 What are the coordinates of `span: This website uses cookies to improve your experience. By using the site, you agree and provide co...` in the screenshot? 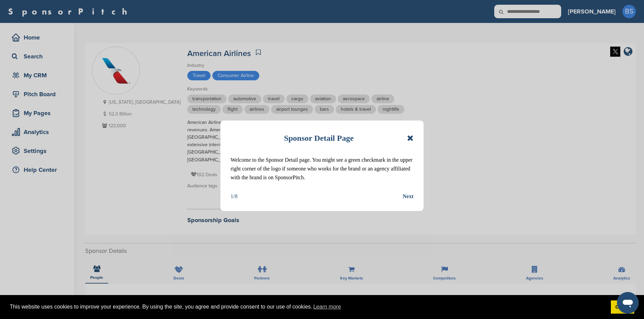 It's located at (307, 307).